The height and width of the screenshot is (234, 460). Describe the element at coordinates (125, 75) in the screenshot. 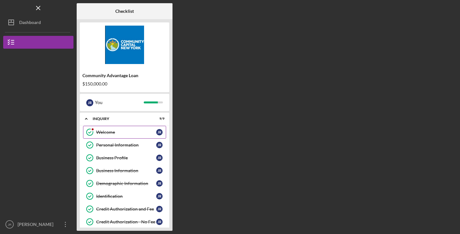

I see `div: Community Advantage Loan` at that location.